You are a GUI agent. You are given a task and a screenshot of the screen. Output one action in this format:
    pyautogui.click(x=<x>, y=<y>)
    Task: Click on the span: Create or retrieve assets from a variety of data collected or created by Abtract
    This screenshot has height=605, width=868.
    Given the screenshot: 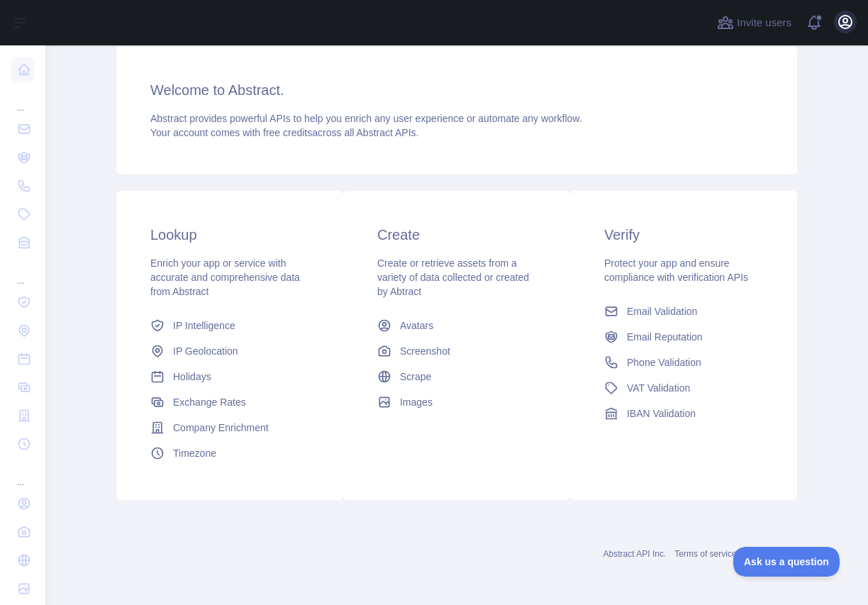 What is the action you would take?
    pyautogui.click(x=453, y=277)
    